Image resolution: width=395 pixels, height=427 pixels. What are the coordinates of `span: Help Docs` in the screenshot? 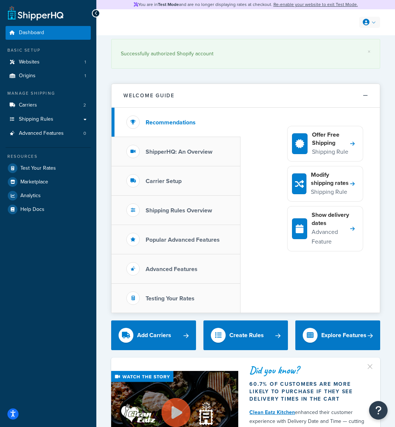 It's located at (32, 209).